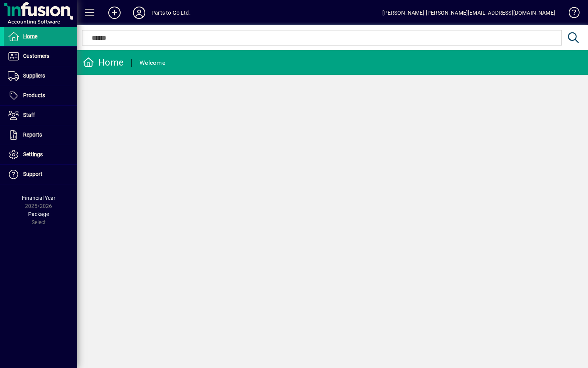 Image resolution: width=588 pixels, height=368 pixels. I want to click on button: Profile, so click(139, 12).